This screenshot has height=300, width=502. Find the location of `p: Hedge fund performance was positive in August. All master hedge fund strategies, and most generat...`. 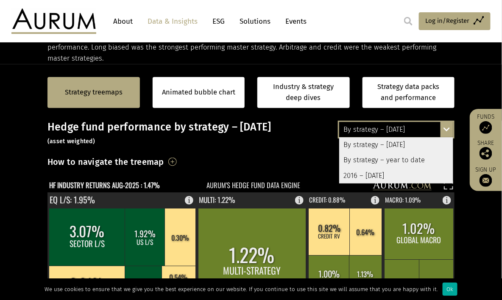

p: Hedge fund performance was positive in August. All master hedge fund strategies, and most generat... is located at coordinates (251, 47).